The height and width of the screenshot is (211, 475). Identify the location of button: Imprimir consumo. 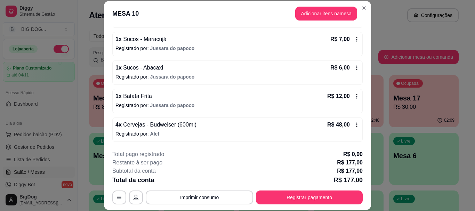
(199, 197).